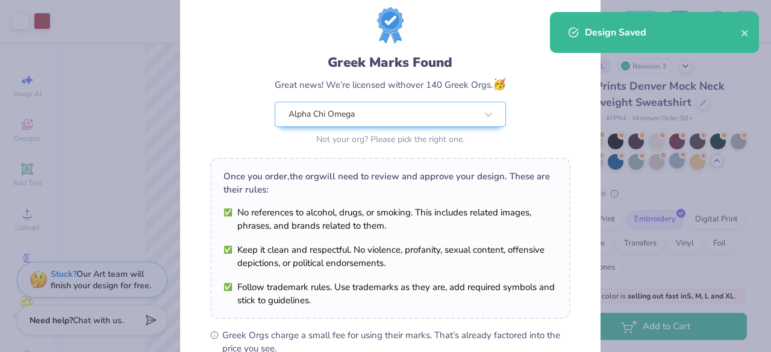  What do you see at coordinates (390, 25) in the screenshot?
I see `img: license-marks-badge.png` at bounding box center [390, 25].